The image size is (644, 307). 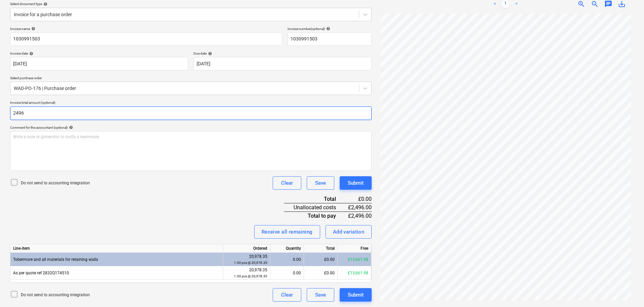 I want to click on div: Comment for the accountant (optional), so click(x=191, y=127).